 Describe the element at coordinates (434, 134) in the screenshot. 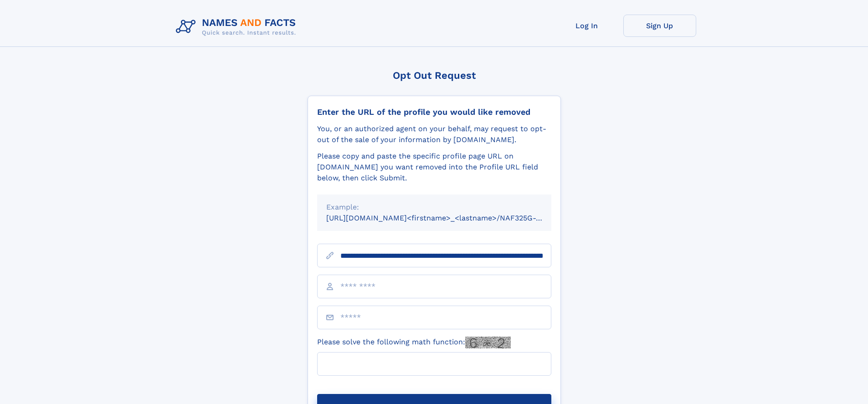

I see `div: You, or an authorized agent on your behalf, may request to opt-out of the sale of your informatio...` at that location.